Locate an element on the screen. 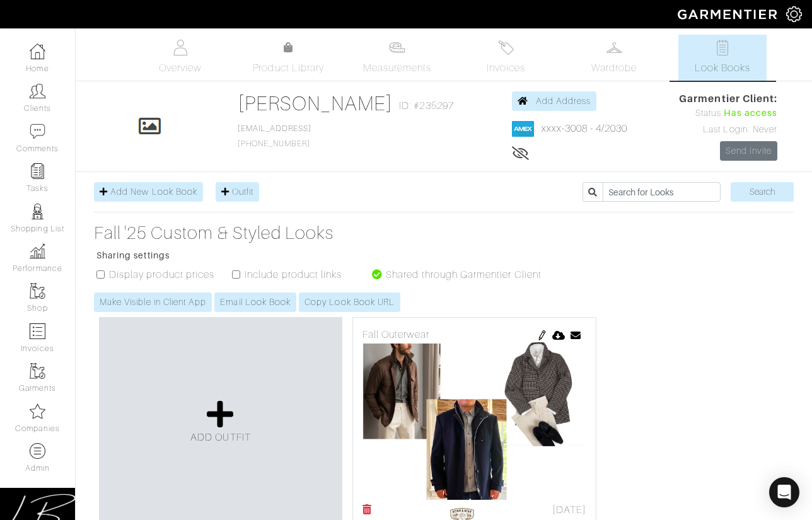  img: garmentier-logo-header-white-b43fb05a5012e4ada735d5af1a66efaba907eab6374d6393d1fbf88cb4ef424d.png is located at coordinates (729, 14).